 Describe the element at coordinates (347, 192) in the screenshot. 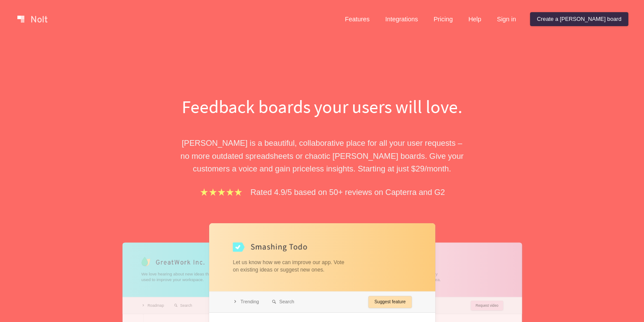

I see `p: Rated 4.9/5 based on 50+ reviews on Capterra and G2` at that location.